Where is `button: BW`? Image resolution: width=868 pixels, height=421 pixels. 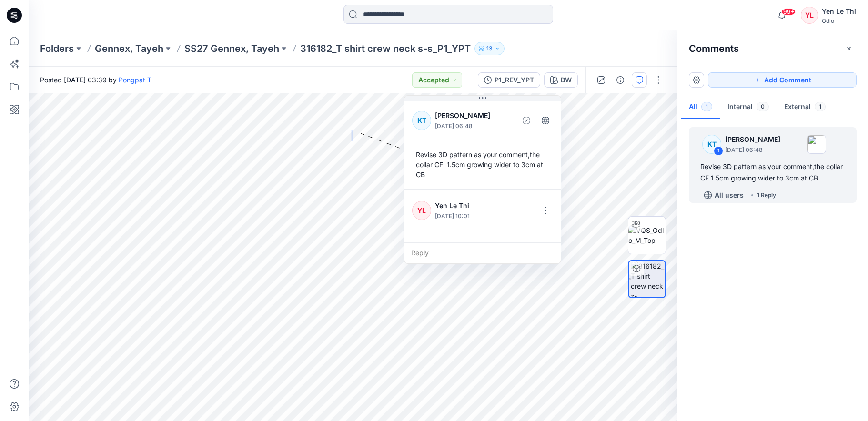
button: BW is located at coordinates (561, 80).